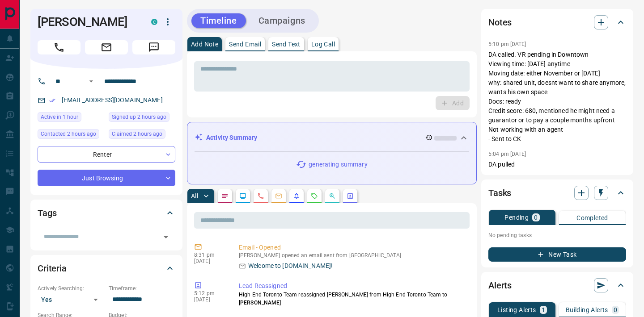 This screenshot has height=317, width=644. What do you see at coordinates (558, 255) in the screenshot?
I see `button: New Task` at bounding box center [558, 255].